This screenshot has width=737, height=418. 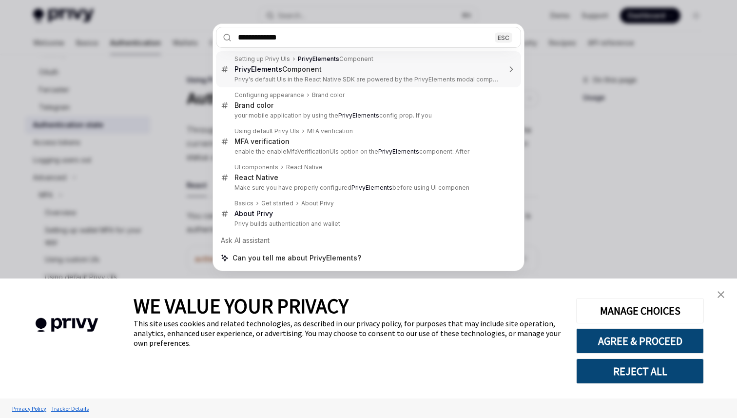 What do you see at coordinates (368, 116) in the screenshot?
I see `p: your mobile application by using the config prop. If you` at bounding box center [368, 116].